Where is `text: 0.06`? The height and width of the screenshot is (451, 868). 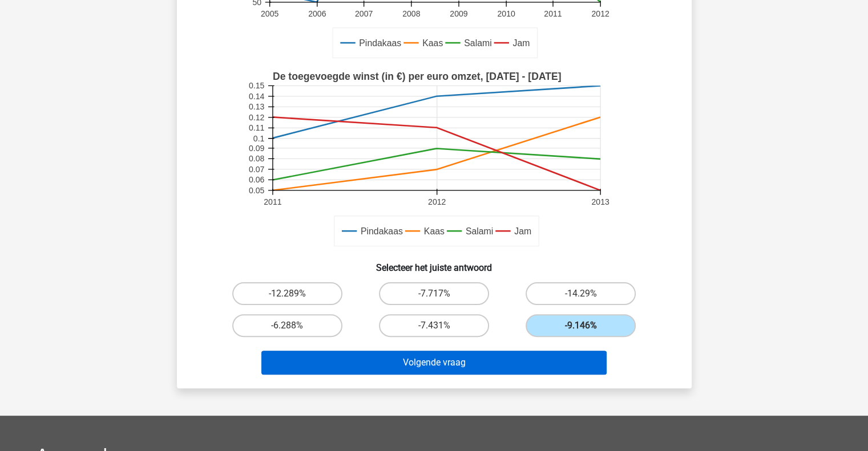
text: 0.06 is located at coordinates (256, 180).